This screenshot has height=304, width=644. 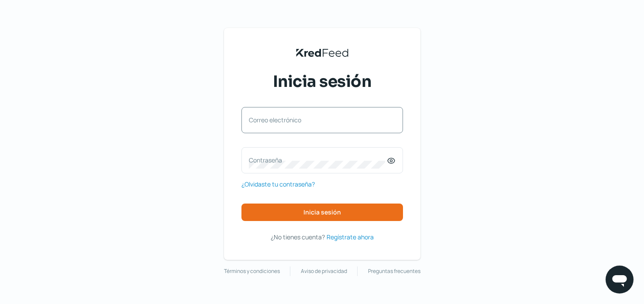 What do you see at coordinates (318, 120) in the screenshot?
I see `label: Correo electrónico` at bounding box center [318, 120].